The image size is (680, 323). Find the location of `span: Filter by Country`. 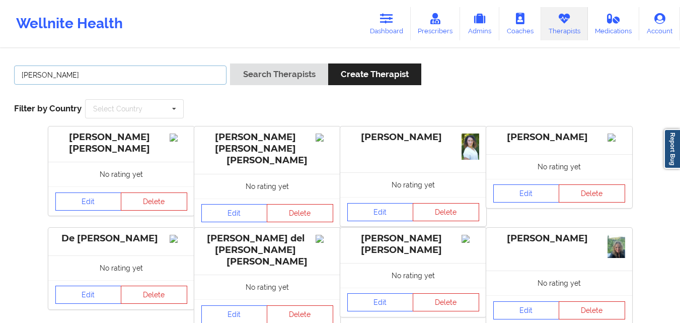

span: Filter by Country is located at coordinates (48, 108).